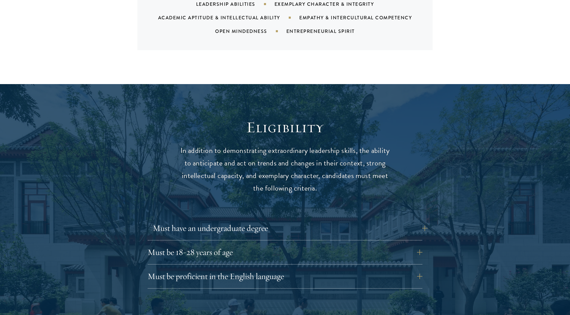 The height and width of the screenshot is (315, 570). Describe the element at coordinates (364, 18) in the screenshot. I see `div: Empathy & Intercultural Competency` at that location.